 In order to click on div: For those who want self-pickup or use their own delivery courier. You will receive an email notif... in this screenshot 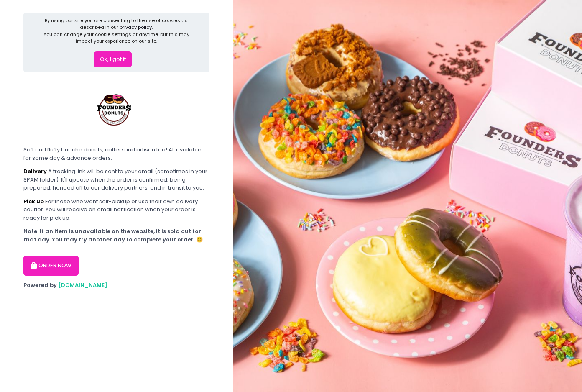, I will do `click(116, 210)`.